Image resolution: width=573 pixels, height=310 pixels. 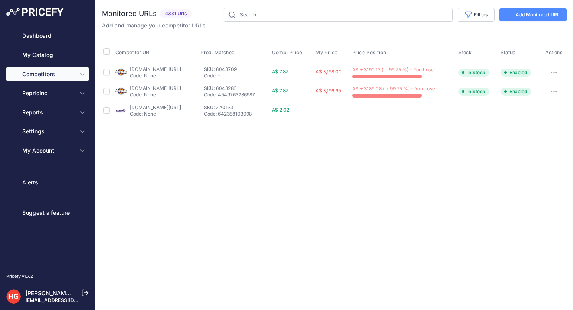 What do you see at coordinates (329, 71) in the screenshot?
I see `span: A$ 3,198.00` at bounding box center [329, 71].